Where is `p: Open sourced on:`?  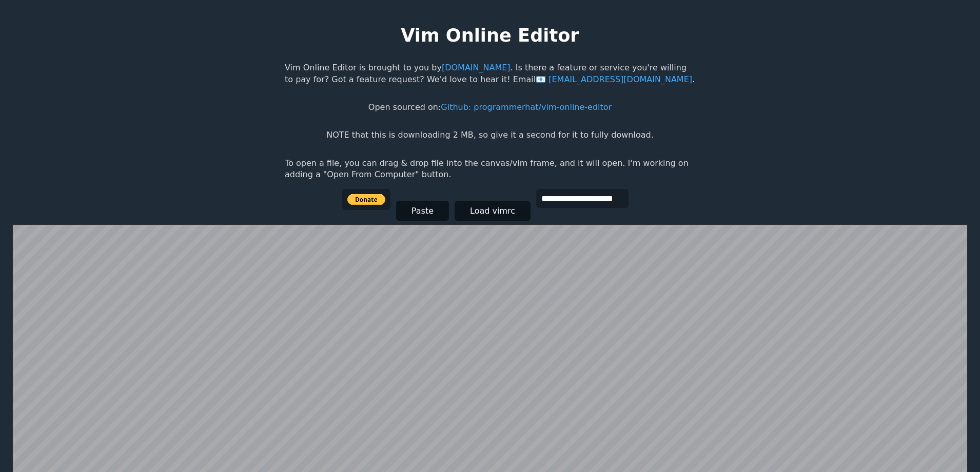 p: Open sourced on: is located at coordinates (490, 108).